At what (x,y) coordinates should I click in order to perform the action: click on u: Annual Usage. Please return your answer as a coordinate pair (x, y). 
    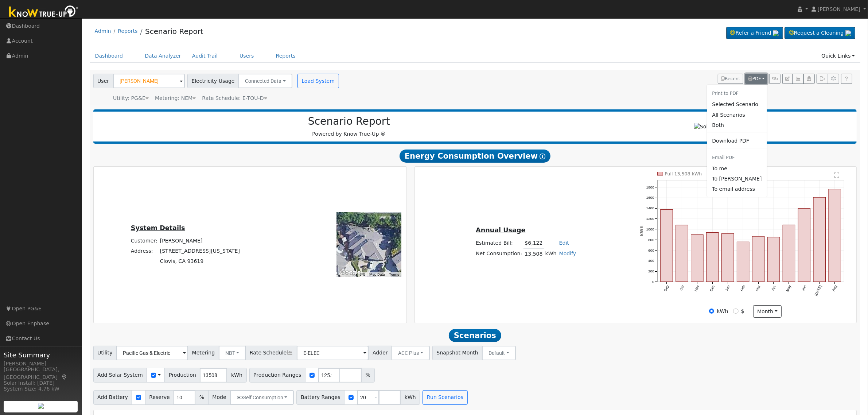
    Looking at the image, I should click on (501, 230).